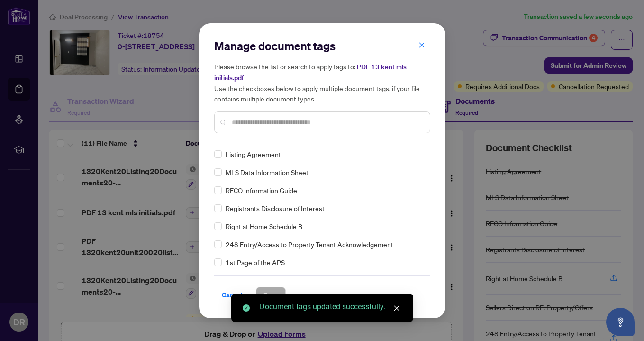 Image resolution: width=644 pixels, height=341 pixels. What do you see at coordinates (264, 226) in the screenshot?
I see `span: Right at Home Schedule B` at bounding box center [264, 226].